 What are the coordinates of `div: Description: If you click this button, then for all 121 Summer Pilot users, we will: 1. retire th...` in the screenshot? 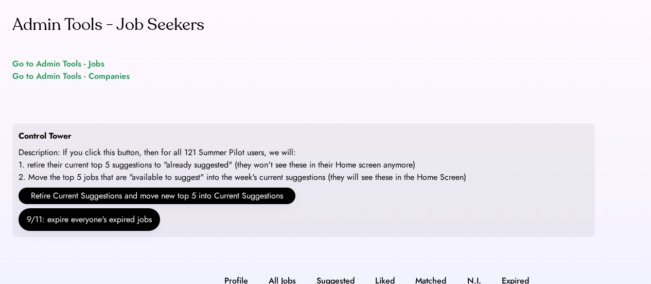 It's located at (242, 165).